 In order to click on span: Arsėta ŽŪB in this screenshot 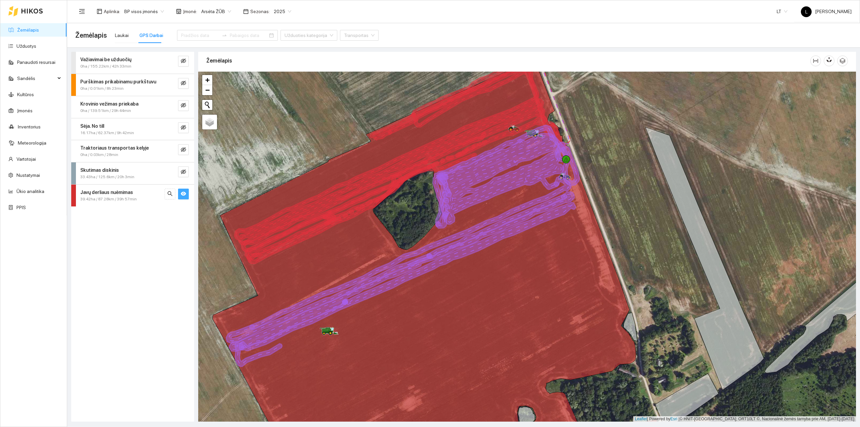, I will do `click(216, 11)`.